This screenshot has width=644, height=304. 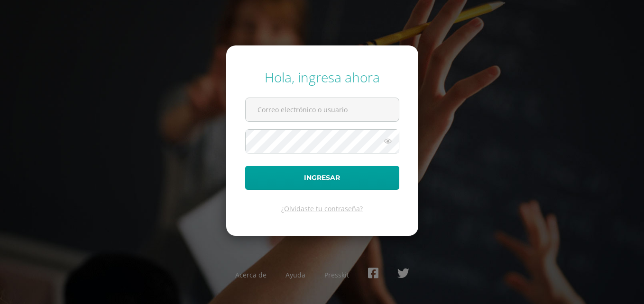 What do you see at coordinates (322, 77) in the screenshot?
I see `div: Hola, ingresa ahora` at bounding box center [322, 77].